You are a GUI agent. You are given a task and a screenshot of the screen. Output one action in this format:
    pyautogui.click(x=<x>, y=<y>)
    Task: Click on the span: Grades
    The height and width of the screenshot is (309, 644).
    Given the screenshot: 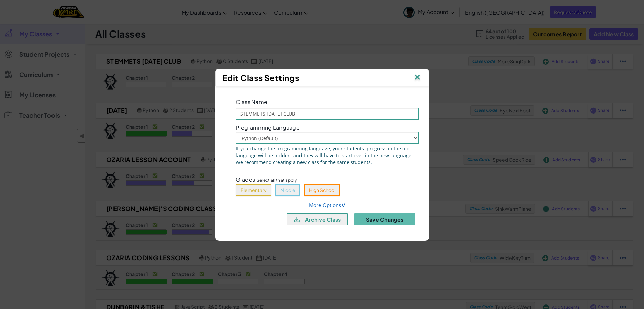 What is the action you would take?
    pyautogui.click(x=246, y=179)
    